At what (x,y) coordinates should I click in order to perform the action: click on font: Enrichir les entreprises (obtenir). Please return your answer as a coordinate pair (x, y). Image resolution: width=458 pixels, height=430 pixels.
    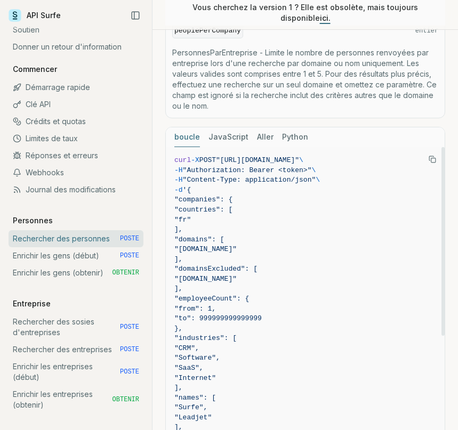
    Looking at the image, I should click on (53, 399).